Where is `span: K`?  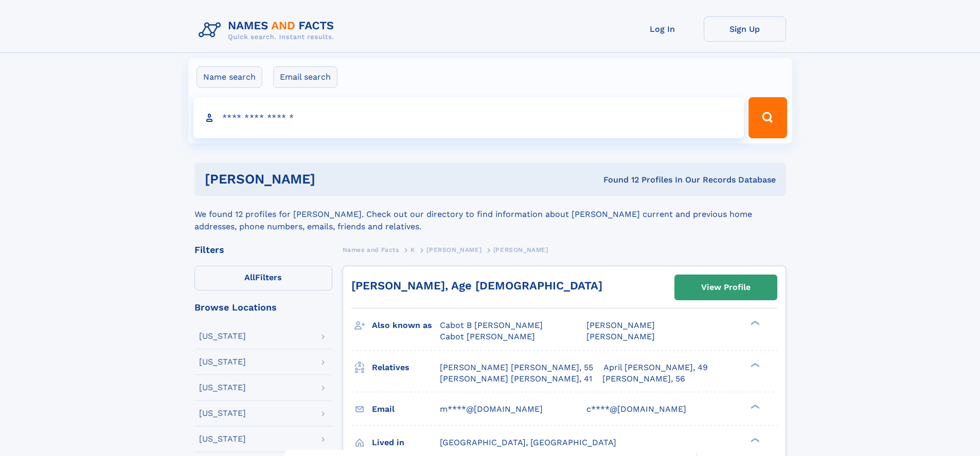 span: K is located at coordinates (413, 250).